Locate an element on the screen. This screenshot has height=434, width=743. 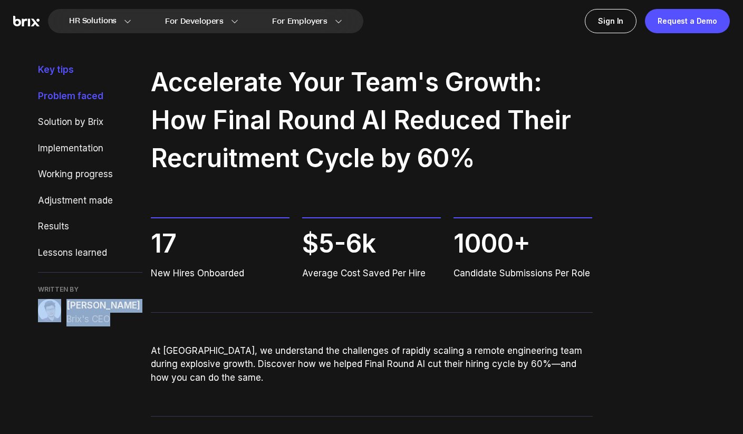
span: Average Cost Saved Per Hire is located at coordinates (371, 274).